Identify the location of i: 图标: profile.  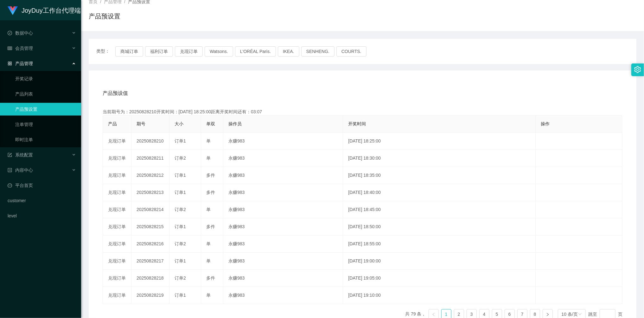
(10, 170).